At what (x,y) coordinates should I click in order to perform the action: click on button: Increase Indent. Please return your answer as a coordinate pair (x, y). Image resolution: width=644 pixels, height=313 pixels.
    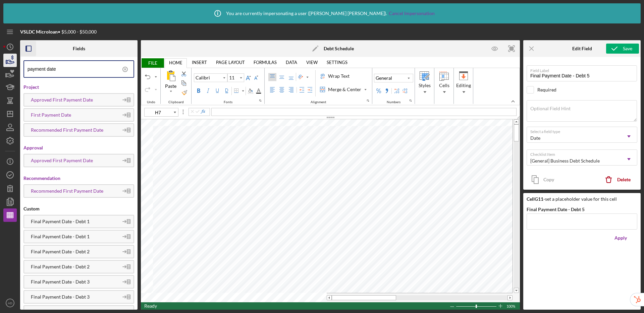
    Looking at the image, I should click on (310, 90).